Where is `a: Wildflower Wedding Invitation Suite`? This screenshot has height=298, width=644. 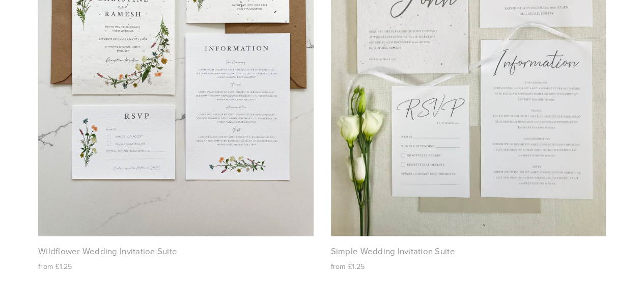 a: Wildflower Wedding Invitation Suite is located at coordinates (107, 251).